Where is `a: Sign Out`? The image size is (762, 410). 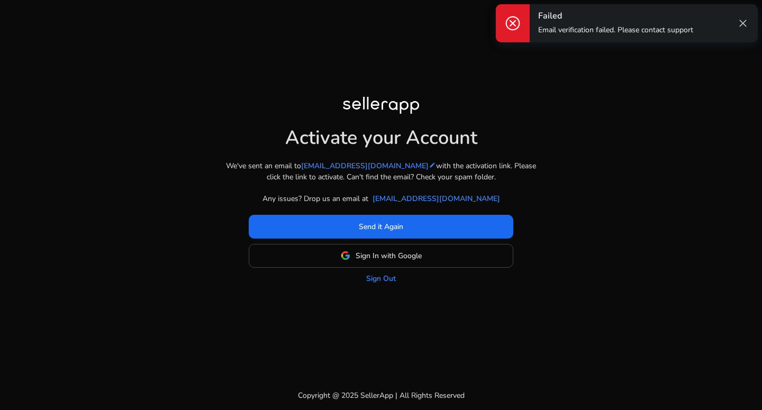
a: Sign Out is located at coordinates (381, 279).